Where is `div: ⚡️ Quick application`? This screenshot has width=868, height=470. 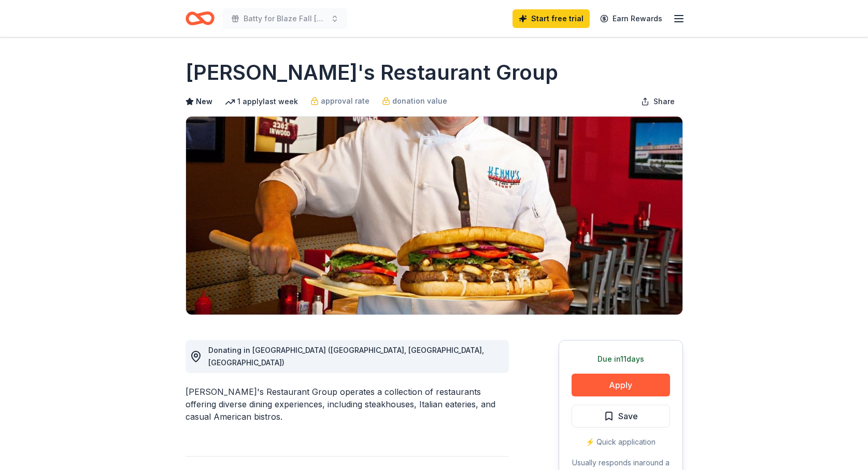
div: ⚡️ Quick application is located at coordinates (621, 442).